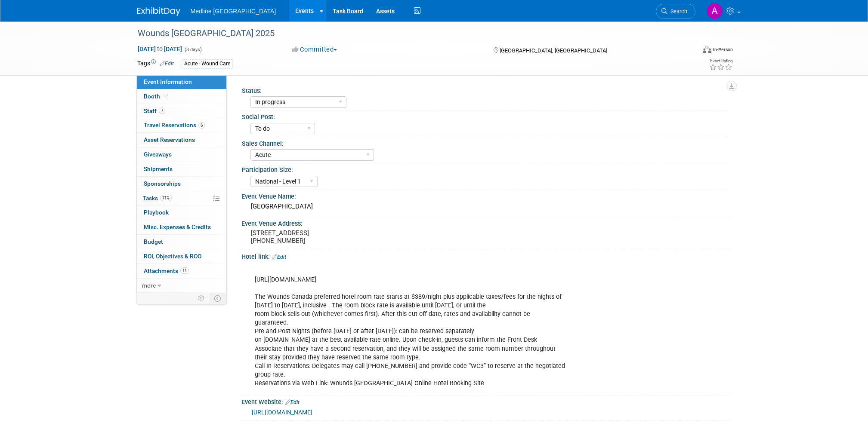  What do you see at coordinates (181, 82) in the screenshot?
I see `a: Event Information` at bounding box center [181, 82].